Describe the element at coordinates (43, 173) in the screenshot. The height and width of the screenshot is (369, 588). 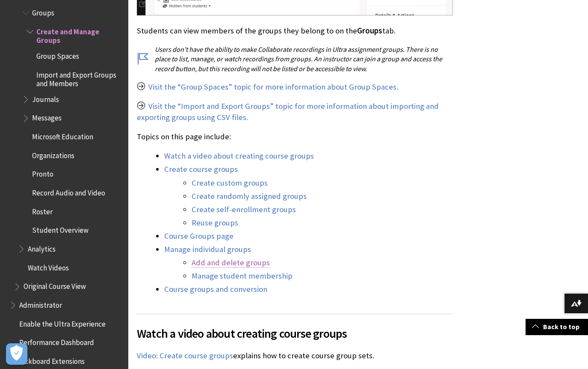
I see `span: Pronto` at that location.